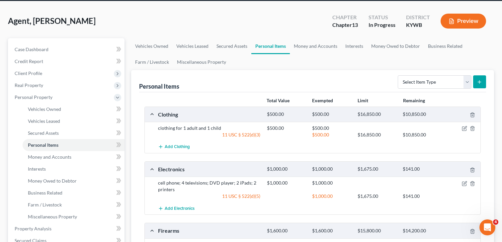  What do you see at coordinates (174, 147) in the screenshot?
I see `button: Add Clothing` at bounding box center [174, 147].